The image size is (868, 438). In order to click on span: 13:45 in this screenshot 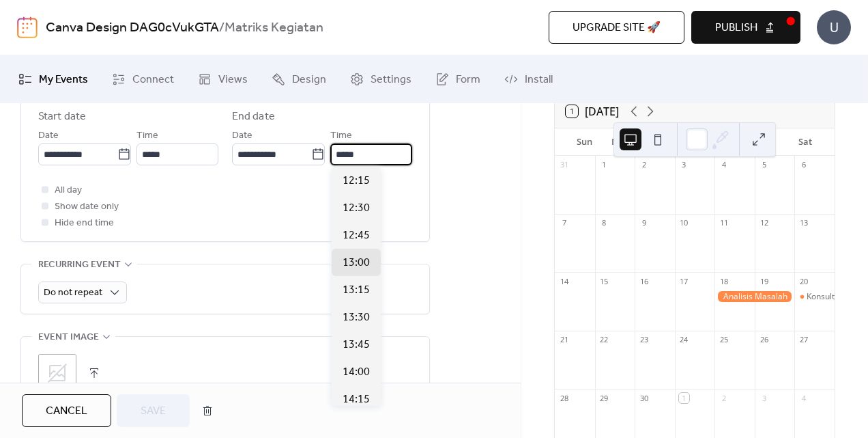, I will do `click(356, 345)`.